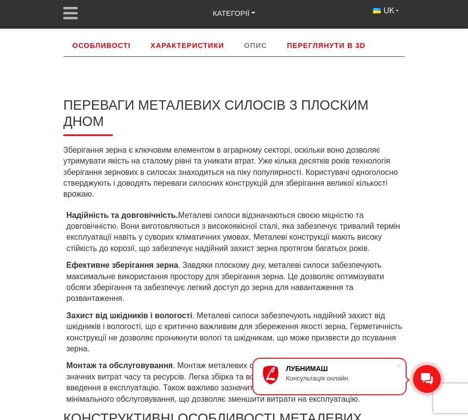  What do you see at coordinates (187, 46) in the screenshot?
I see `a: Характеристики` at bounding box center [187, 46].